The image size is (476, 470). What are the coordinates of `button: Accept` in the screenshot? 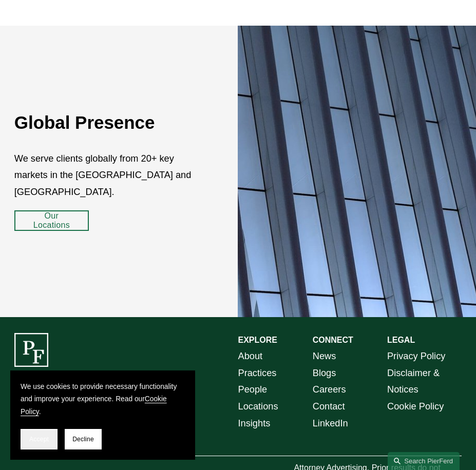 It's located at (39, 439).